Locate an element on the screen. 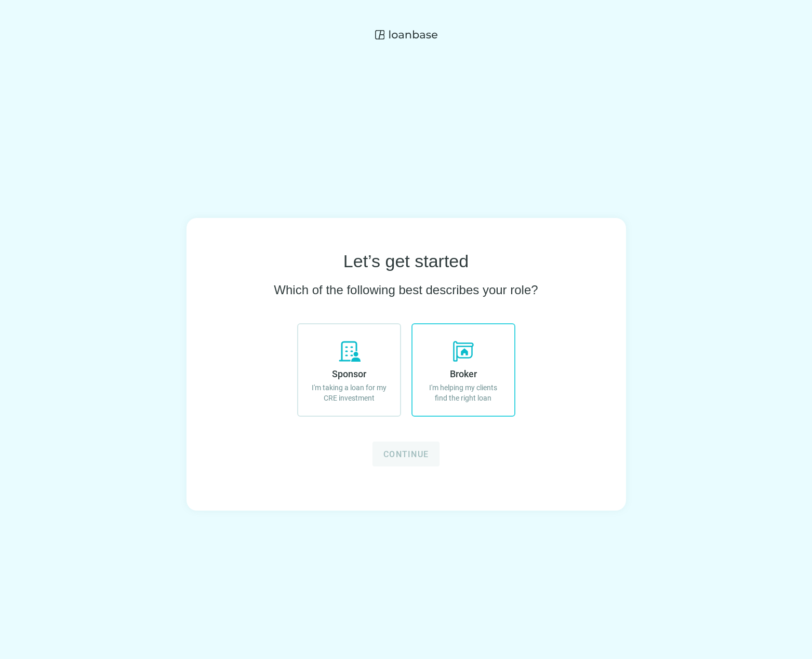 The height and width of the screenshot is (659, 812). span: Broker is located at coordinates (463, 374).